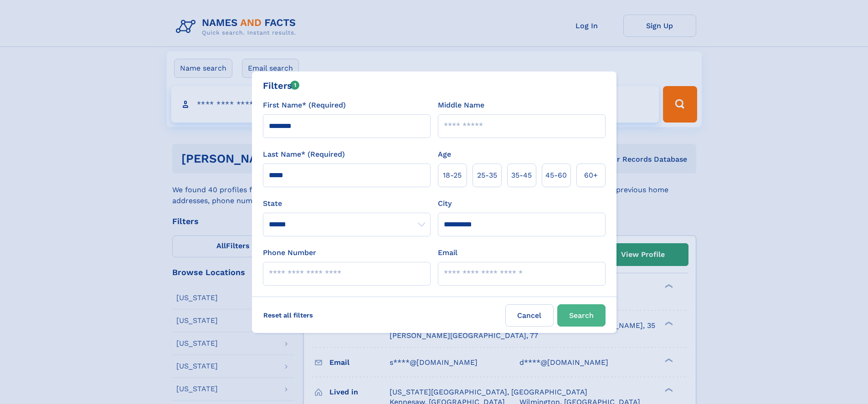  I want to click on button: Search, so click(582, 315).